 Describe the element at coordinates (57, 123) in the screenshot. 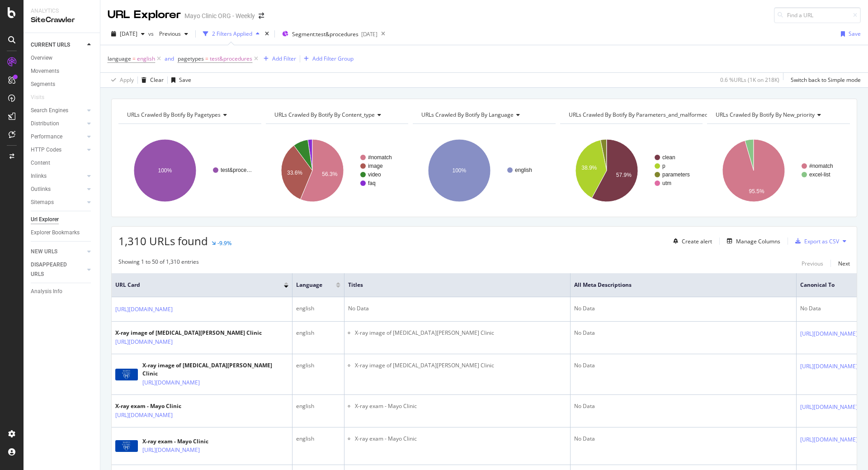

I see `a: Distribution` at that location.